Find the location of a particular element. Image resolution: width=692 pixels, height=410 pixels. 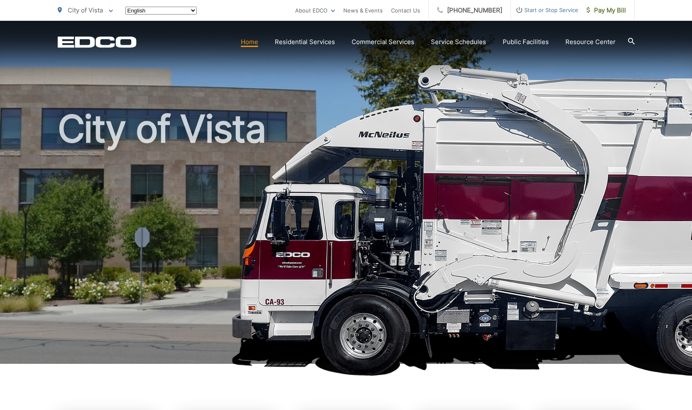

a: Residential Services is located at coordinates (305, 42).